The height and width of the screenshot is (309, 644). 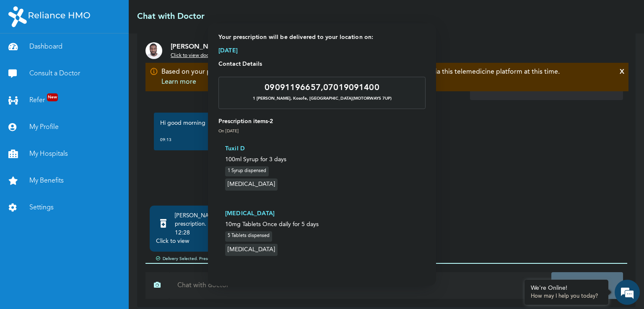 I want to click on span: Conversation, so click(x=43, y=281).